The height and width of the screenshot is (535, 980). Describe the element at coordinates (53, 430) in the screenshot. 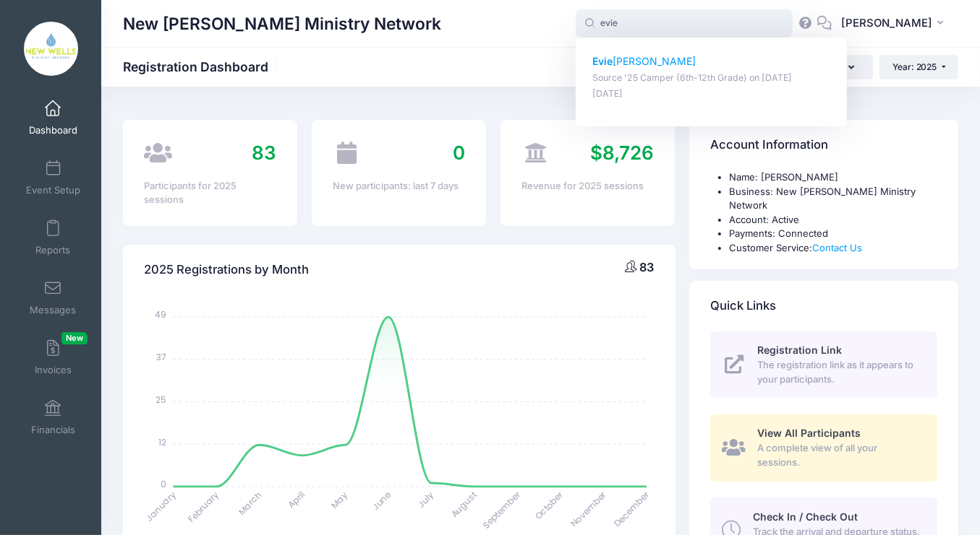

I see `span: Financials` at that location.